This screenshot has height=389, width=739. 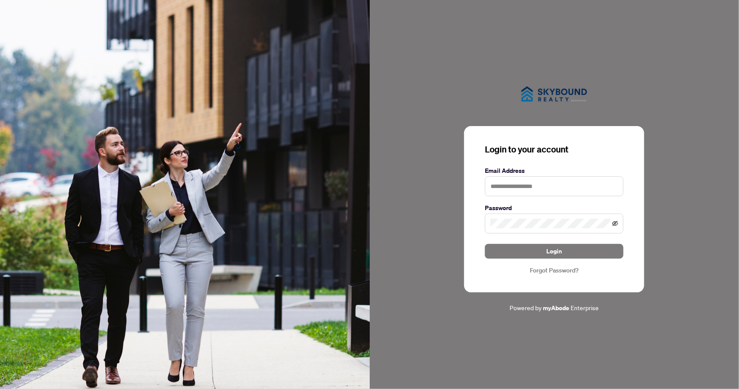 What do you see at coordinates (616, 224) in the screenshot?
I see `span: eye-invisible` at bounding box center [616, 224].